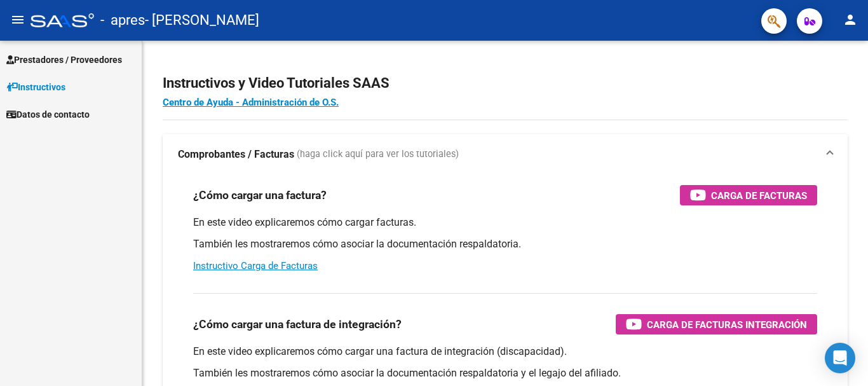 The width and height of the screenshot is (868, 386). What do you see at coordinates (749, 195) in the screenshot?
I see `button: Carga de Facturas` at bounding box center [749, 195].